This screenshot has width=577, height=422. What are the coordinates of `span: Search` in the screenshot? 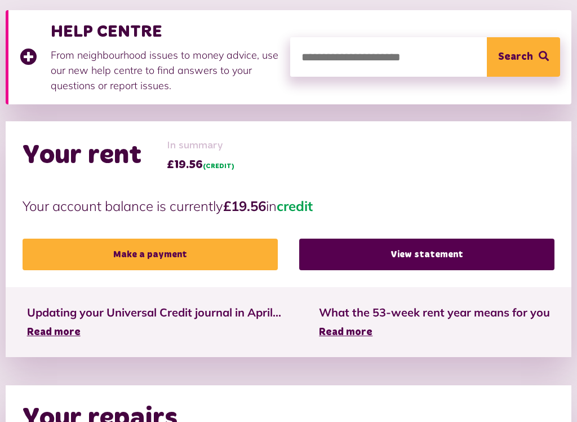 It's located at (516, 58).